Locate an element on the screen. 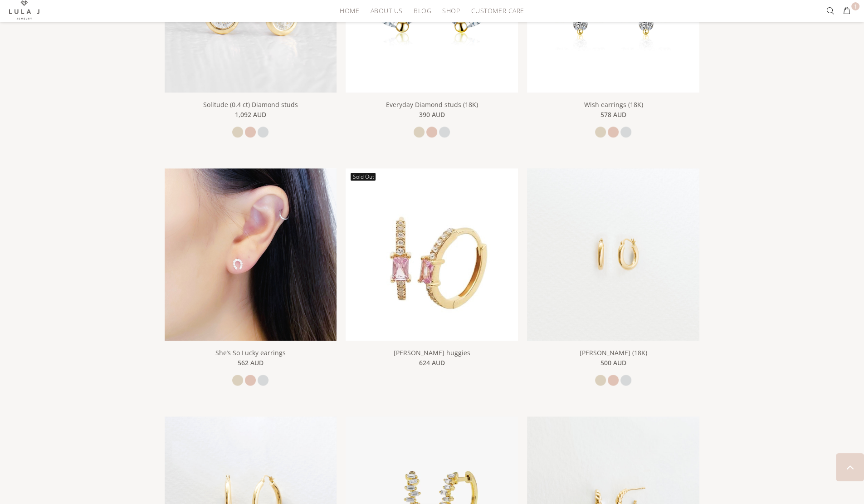 The width and height of the screenshot is (864, 504). a: Kate Diamond huggies Sold Out is located at coordinates (432, 253).